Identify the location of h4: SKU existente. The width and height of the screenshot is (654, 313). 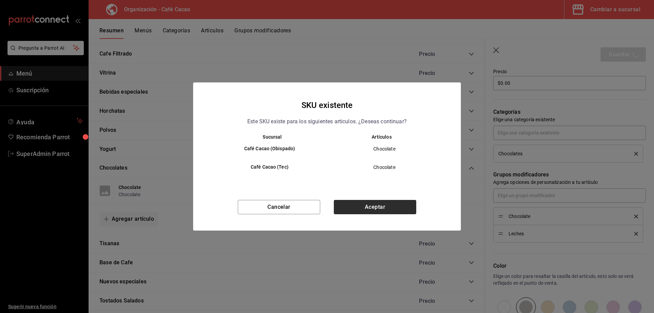
(327, 105).